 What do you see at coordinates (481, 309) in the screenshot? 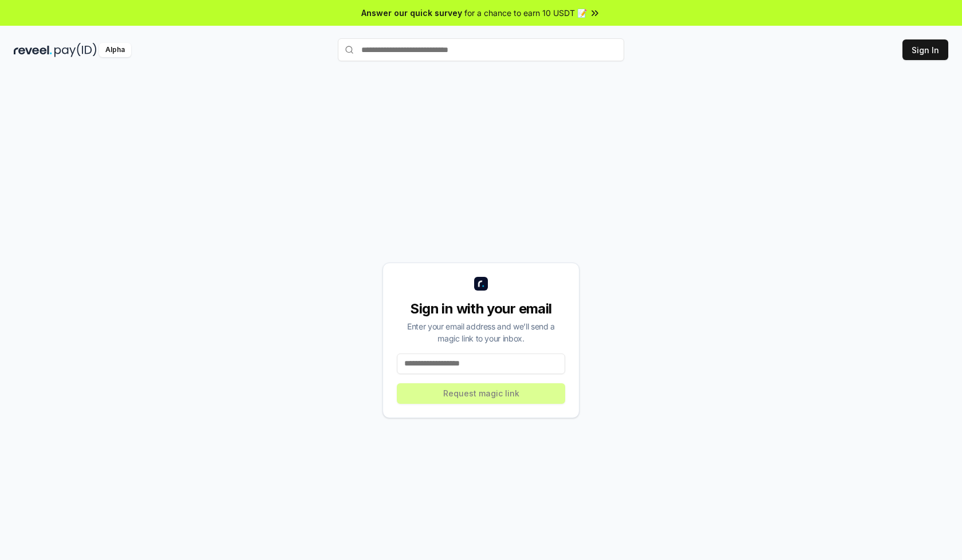
I see `div: Sign in with your email` at bounding box center [481, 309].